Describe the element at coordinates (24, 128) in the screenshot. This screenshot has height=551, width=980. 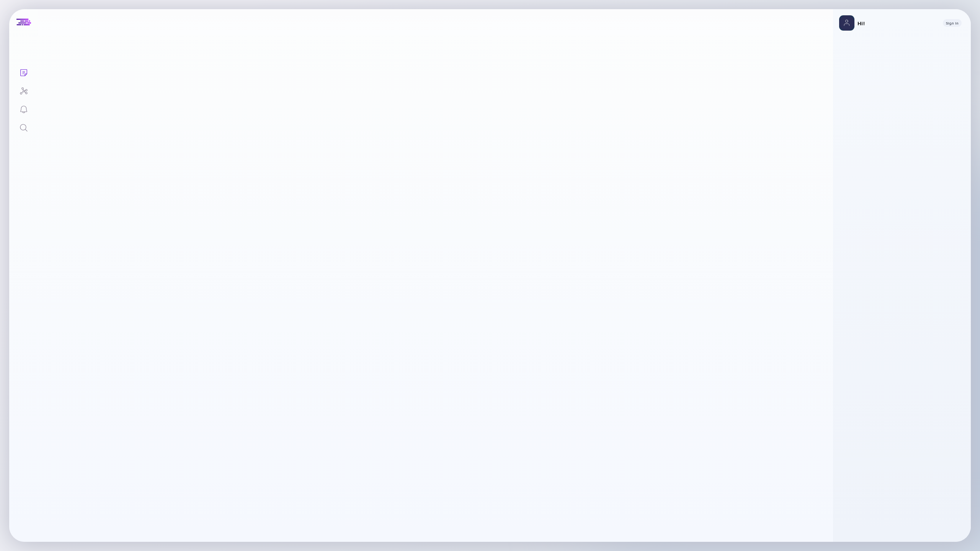
I see `a: Search` at that location.